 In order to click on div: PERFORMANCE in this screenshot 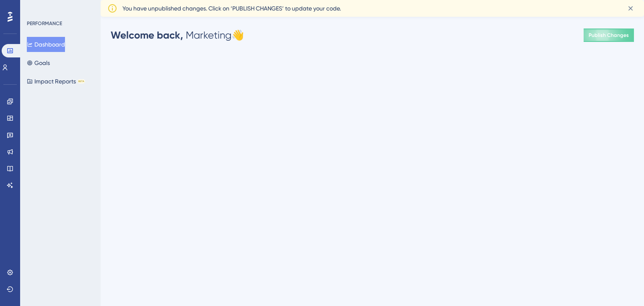, I will do `click(44, 23)`.